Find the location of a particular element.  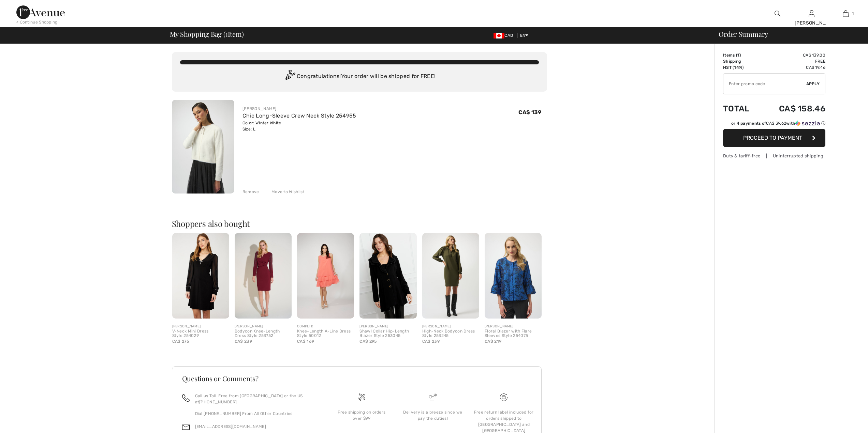

input: Promo code is located at coordinates (764, 84).